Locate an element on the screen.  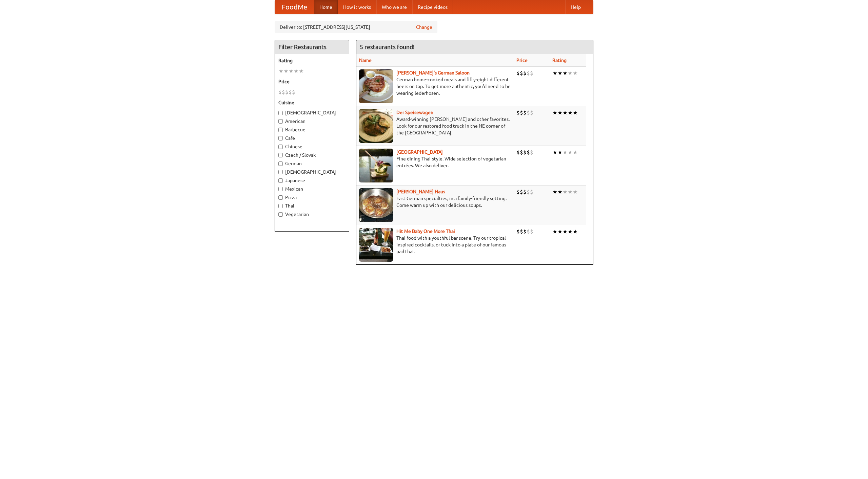
label: Thai is located at coordinates (312, 206).